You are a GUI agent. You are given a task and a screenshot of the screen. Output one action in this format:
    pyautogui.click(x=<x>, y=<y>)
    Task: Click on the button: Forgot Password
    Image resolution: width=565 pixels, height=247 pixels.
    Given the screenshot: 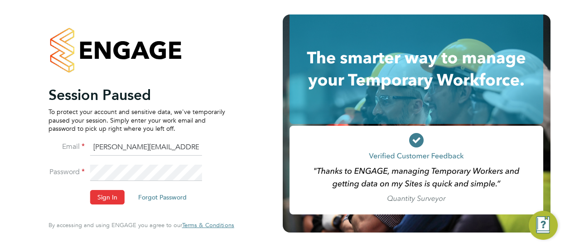 What is the action you would take?
    pyautogui.click(x=162, y=197)
    